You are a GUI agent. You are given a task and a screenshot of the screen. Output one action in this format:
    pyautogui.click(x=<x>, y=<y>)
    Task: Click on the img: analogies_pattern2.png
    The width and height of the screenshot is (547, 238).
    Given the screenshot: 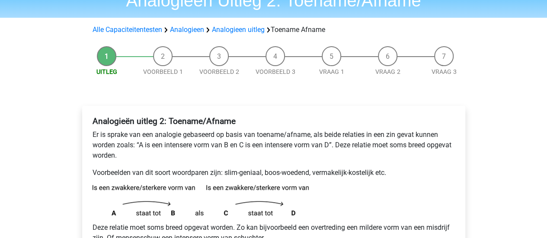 What is the action you would take?
    pyautogui.click(x=201, y=200)
    